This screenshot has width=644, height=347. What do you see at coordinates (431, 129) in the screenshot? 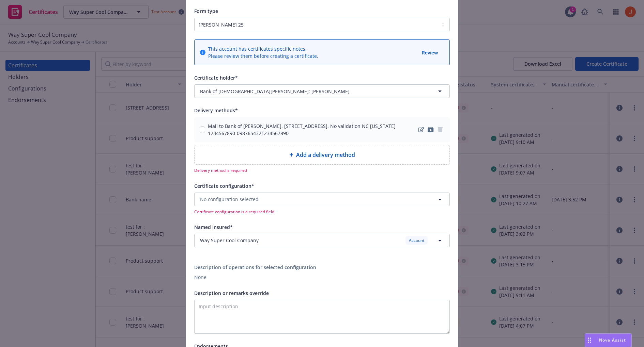
I see `a: archive` at bounding box center [431, 129].